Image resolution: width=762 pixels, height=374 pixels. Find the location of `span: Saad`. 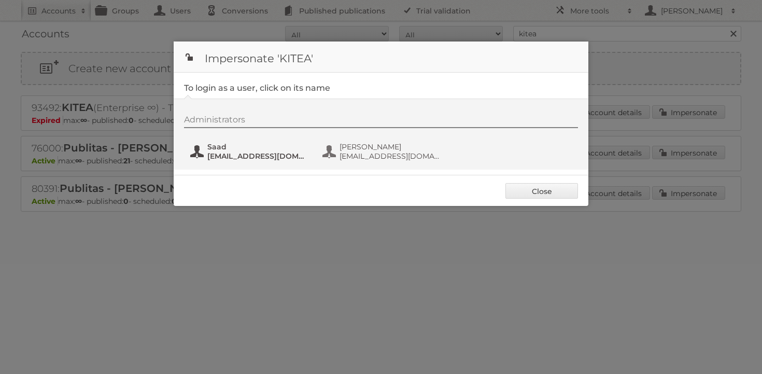

span: Saad is located at coordinates (258, 147).